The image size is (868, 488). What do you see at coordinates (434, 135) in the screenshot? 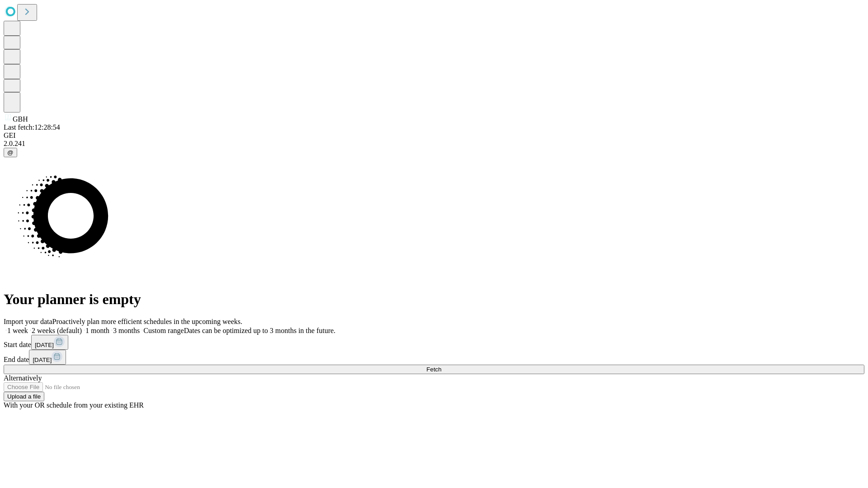
I see `div: GEI` at bounding box center [434, 135].